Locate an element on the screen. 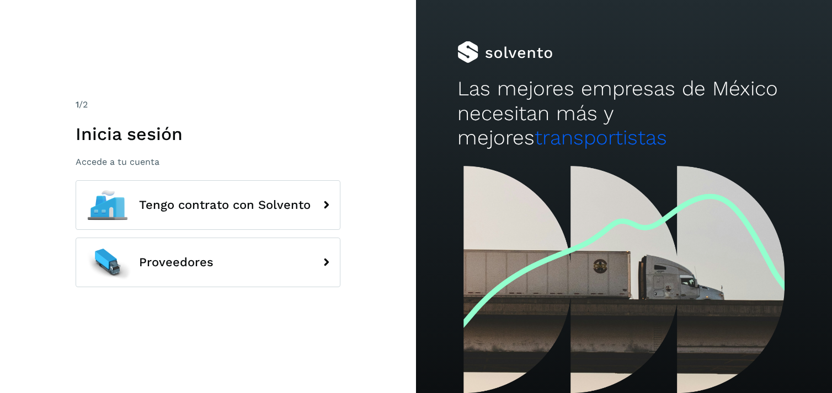 The width and height of the screenshot is (832, 393). div: /2 is located at coordinates (208, 105).